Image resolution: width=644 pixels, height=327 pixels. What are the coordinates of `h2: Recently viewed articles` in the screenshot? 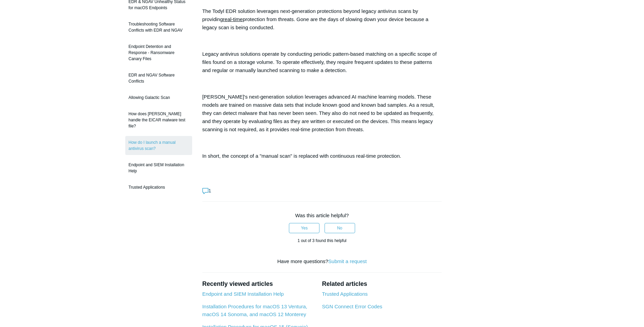 It's located at (259, 284).